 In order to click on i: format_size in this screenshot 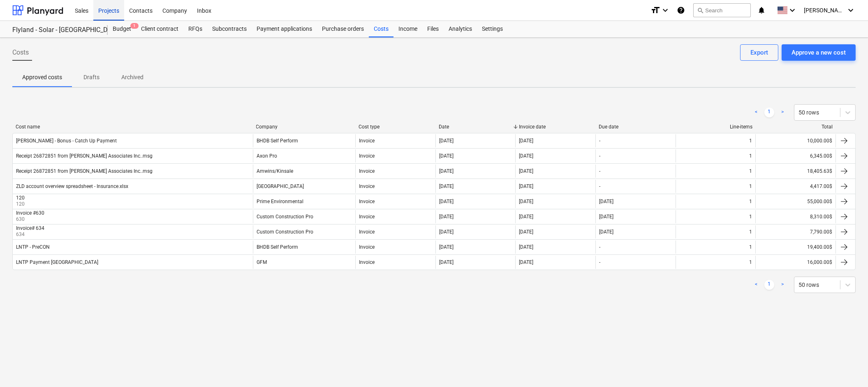, I will do `click(655, 10)`.